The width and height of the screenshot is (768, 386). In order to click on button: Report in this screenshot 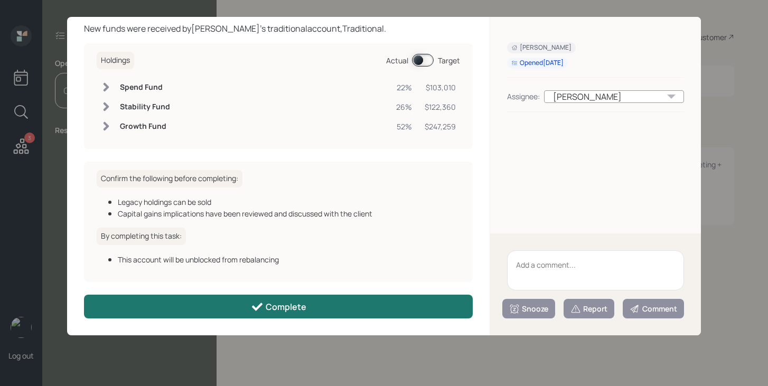, I will do `click(589, 308)`.